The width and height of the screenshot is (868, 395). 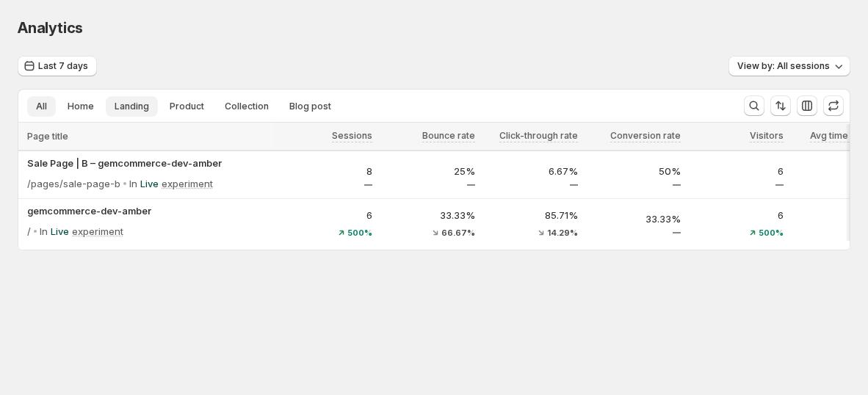 I want to click on span: Bounce rate, so click(x=448, y=136).